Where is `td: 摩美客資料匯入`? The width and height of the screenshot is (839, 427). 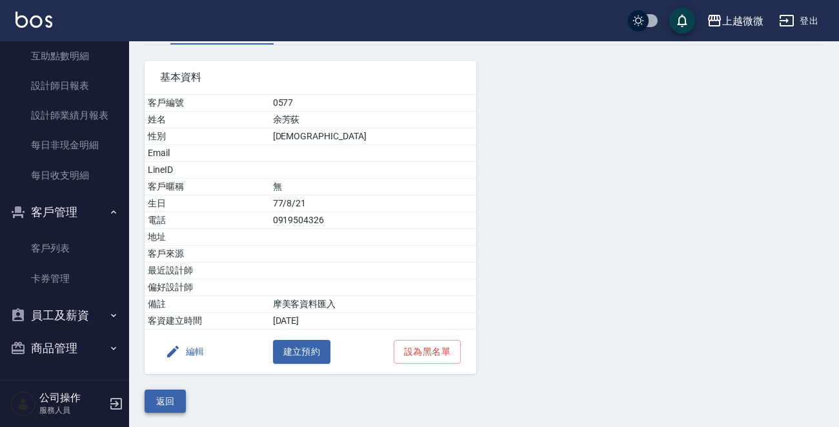
td: 摩美客資料匯入 is located at coordinates (373, 304).